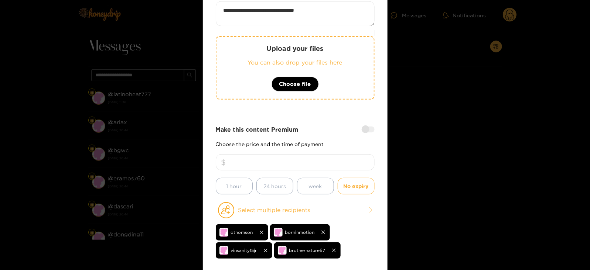 Image resolution: width=590 pixels, height=270 pixels. I want to click on button: Choose file, so click(295, 84).